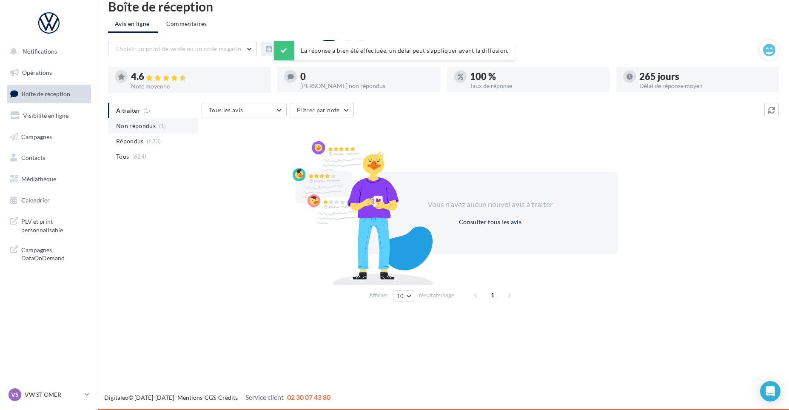 The image size is (789, 410). Describe the element at coordinates (33, 157) in the screenshot. I see `span: Contacts` at that location.